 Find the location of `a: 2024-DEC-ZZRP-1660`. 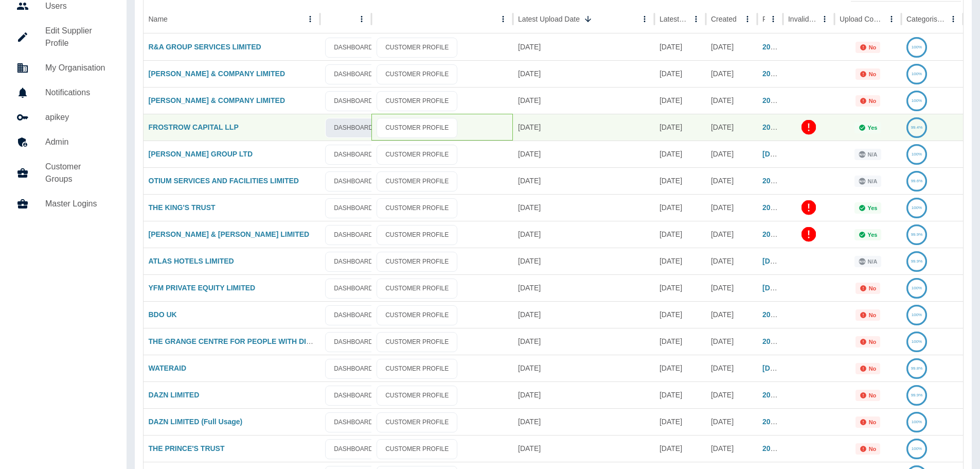

a: 2024-DEC-ZZRP-1660 is located at coordinates (799, 395).